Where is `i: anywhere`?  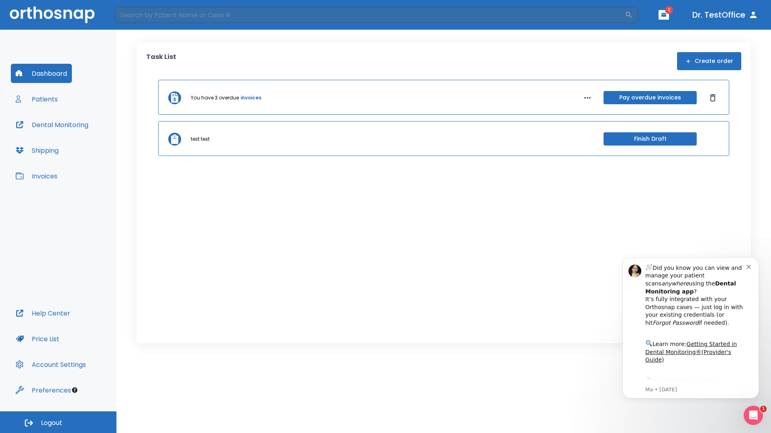 i: anywhere is located at coordinates (65, 33).